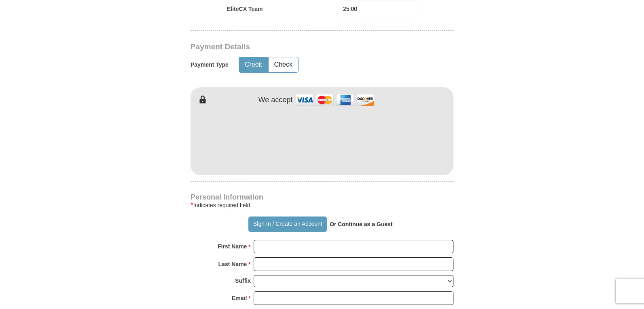 The height and width of the screenshot is (309, 644). Describe the element at coordinates (239, 298) in the screenshot. I see `strong: Email` at that location.